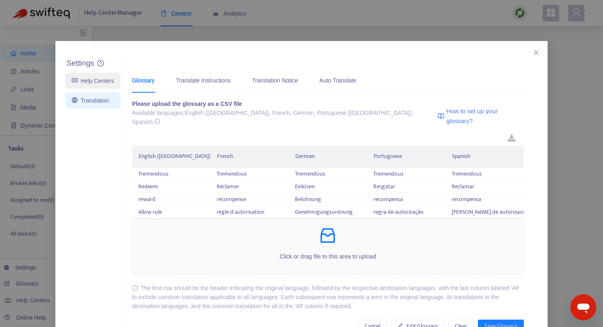  Describe the element at coordinates (406, 156) in the screenshot. I see `th: Portuguese` at that location.